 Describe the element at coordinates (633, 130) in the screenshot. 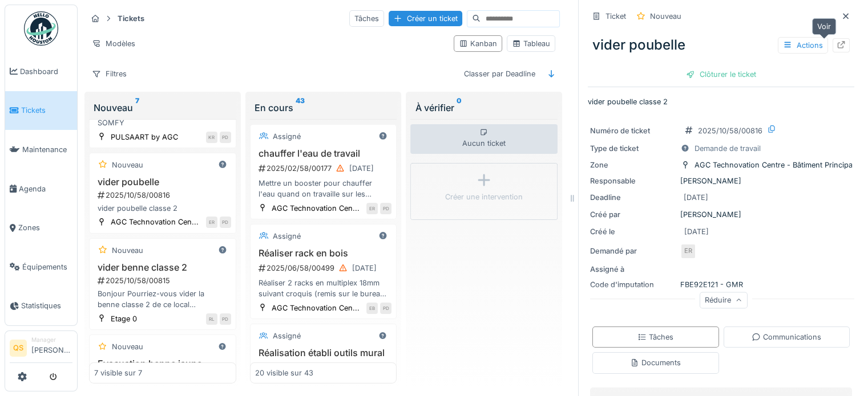

I see `div: Numéro de ticket` at that location.